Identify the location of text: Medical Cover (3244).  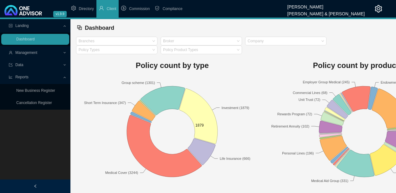
(122, 173).